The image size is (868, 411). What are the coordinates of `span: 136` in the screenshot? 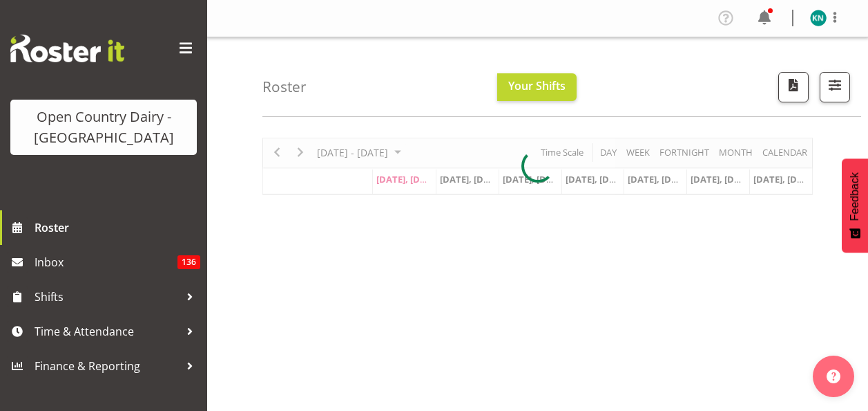 It's located at (189, 262).